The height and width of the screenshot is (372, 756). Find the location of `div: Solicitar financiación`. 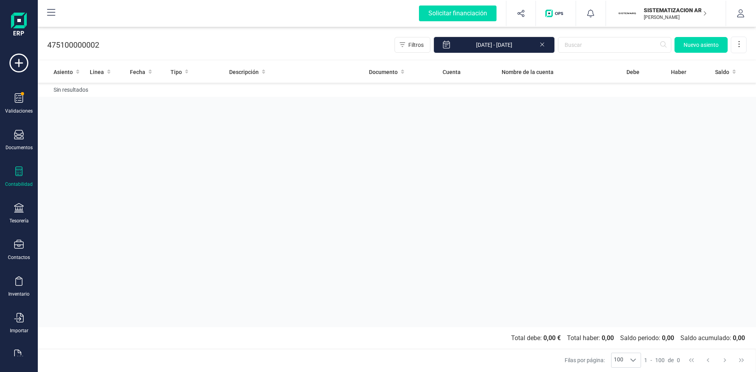

div: Solicitar financiación is located at coordinates (458, 13).